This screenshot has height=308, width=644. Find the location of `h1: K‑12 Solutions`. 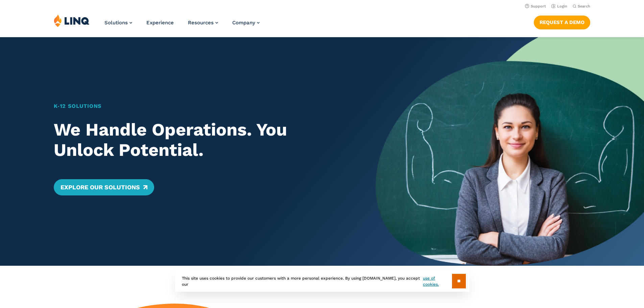

h1: K‑12 Solutions is located at coordinates (201, 106).